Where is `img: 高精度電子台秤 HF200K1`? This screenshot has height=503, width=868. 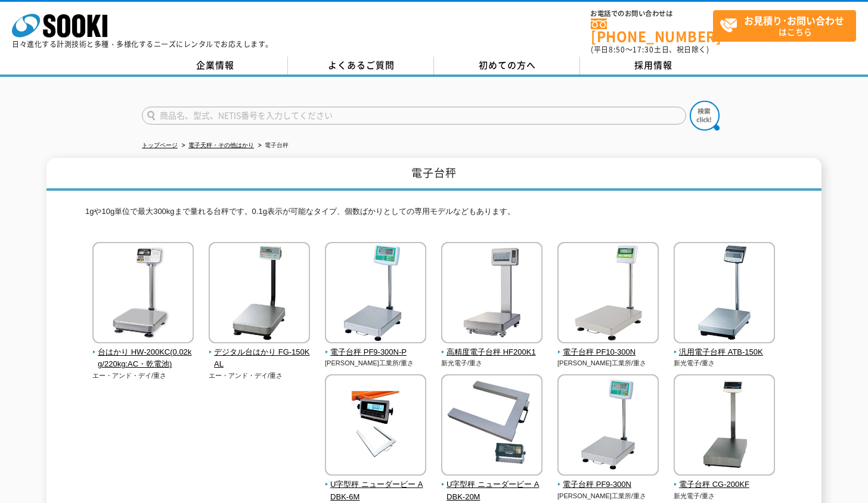
img: 高精度電子台秤 HF200K1 is located at coordinates (492, 294).